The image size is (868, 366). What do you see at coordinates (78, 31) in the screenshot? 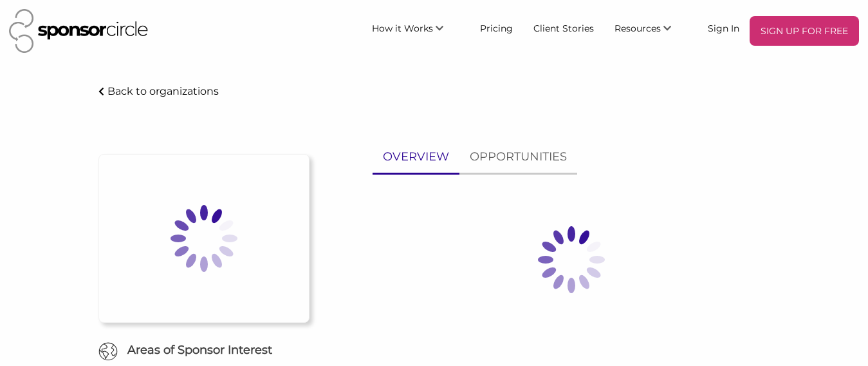
I see `img: Sponsor Circle Logo` at bounding box center [78, 31].